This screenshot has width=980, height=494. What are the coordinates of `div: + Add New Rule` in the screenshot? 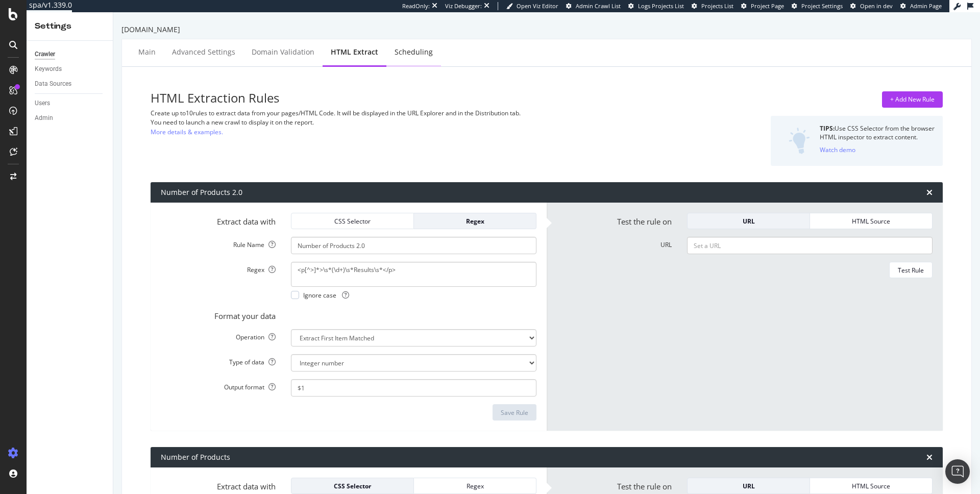 It's located at (913, 99).